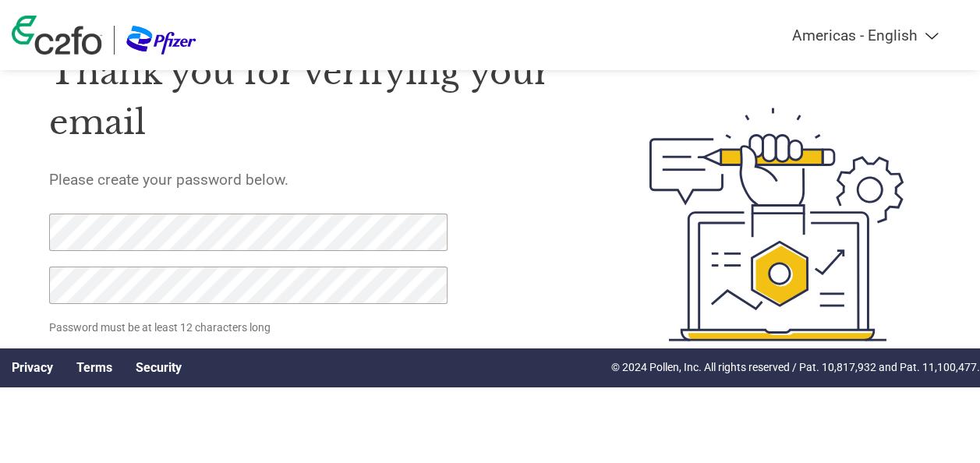 The image size is (980, 463). I want to click on a: Terms, so click(95, 367).